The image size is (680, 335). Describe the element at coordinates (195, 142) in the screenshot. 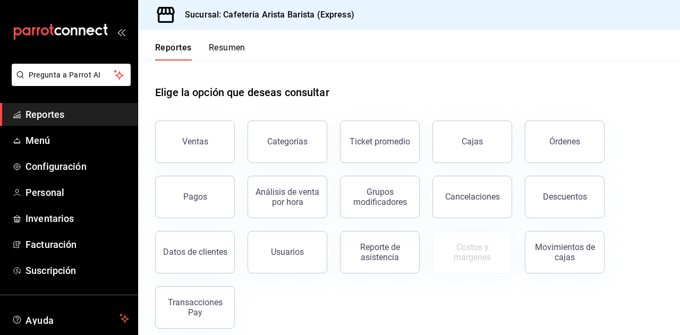

I see `button: Ventas` at that location.